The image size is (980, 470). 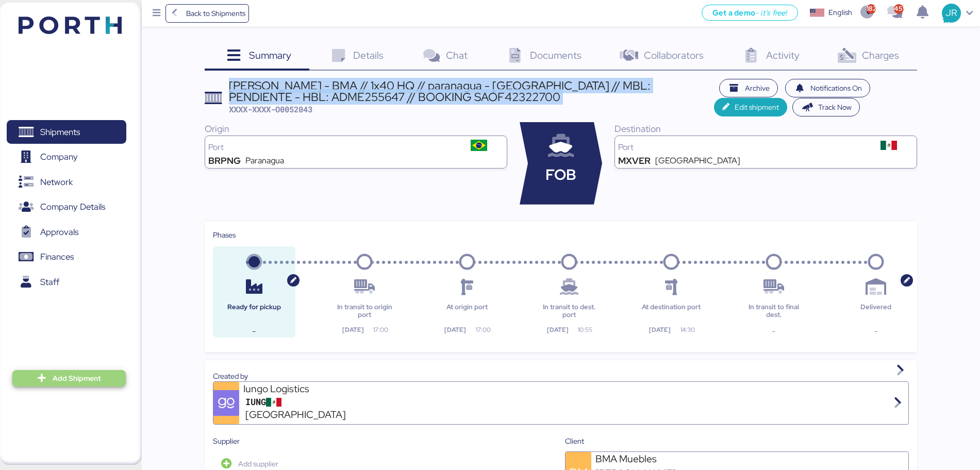 What do you see at coordinates (49, 282) in the screenshot?
I see `span: Staff` at bounding box center [49, 282].